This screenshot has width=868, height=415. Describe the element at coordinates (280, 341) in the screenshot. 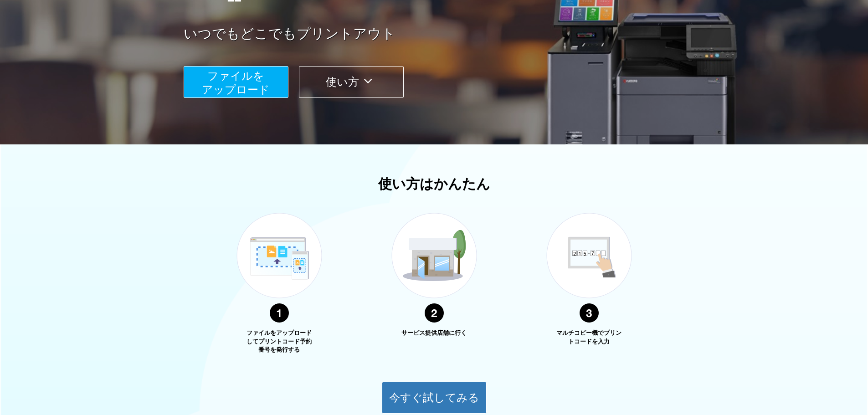

I see `p: ファイルをアップロードしてプリントコード予約番号を発行する` at that location.